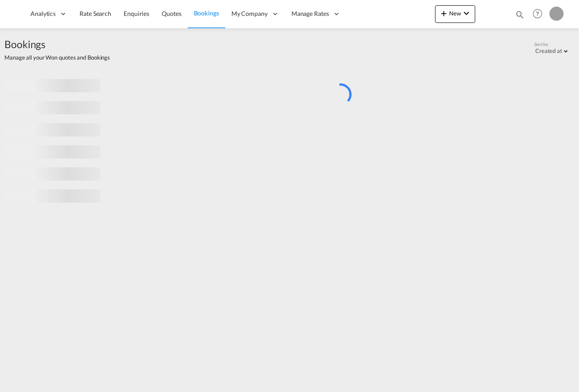  I want to click on div: Created at, so click(549, 51).